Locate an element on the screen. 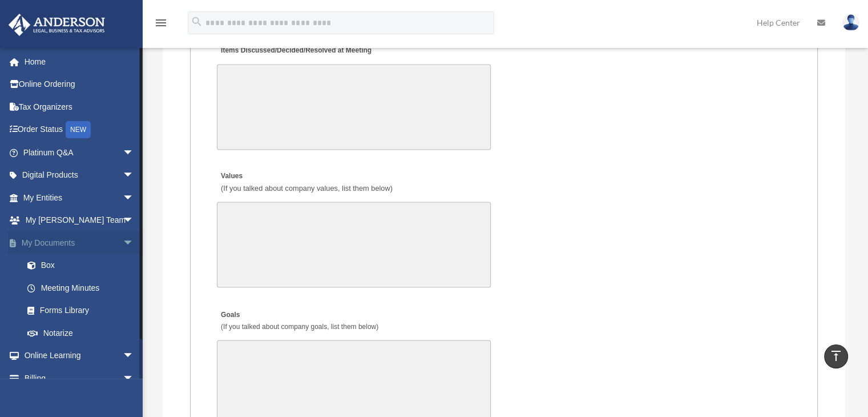  label: Goals is located at coordinates (299, 321).